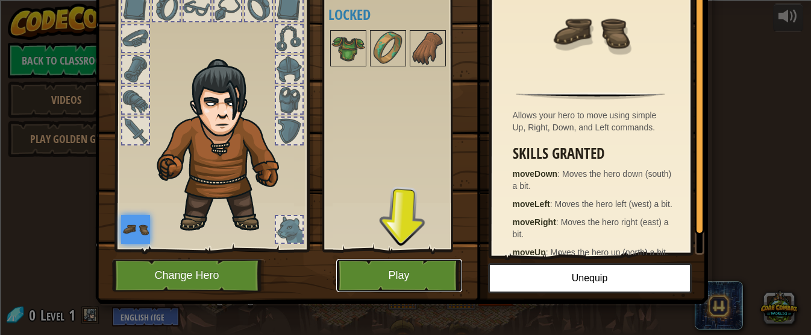  What do you see at coordinates (609, 252) in the screenshot?
I see `span: Moves the hero up (north) a bit.` at bounding box center [609, 252].